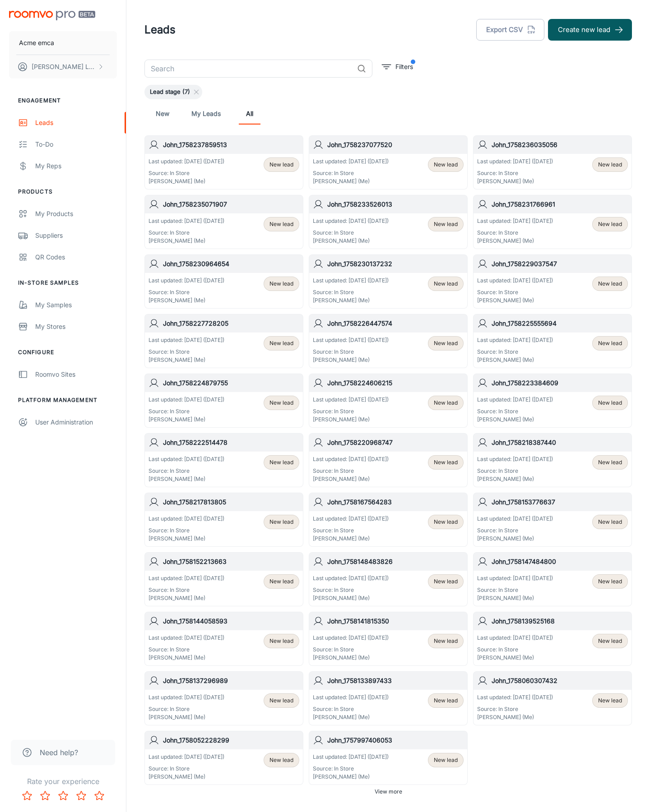 Image resolution: width=650 pixels, height=812 pixels. Describe the element at coordinates (76, 214) in the screenshot. I see `div: My Products` at that location.